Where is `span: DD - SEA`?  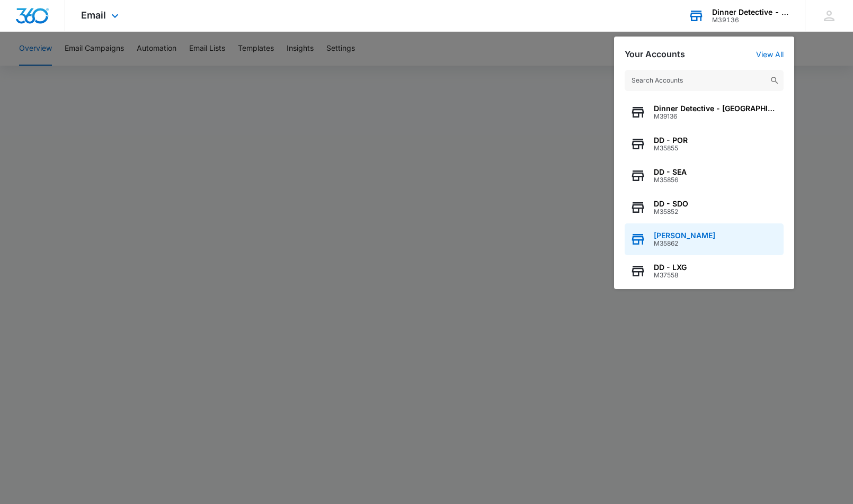 span: DD - SEA is located at coordinates (671, 173).